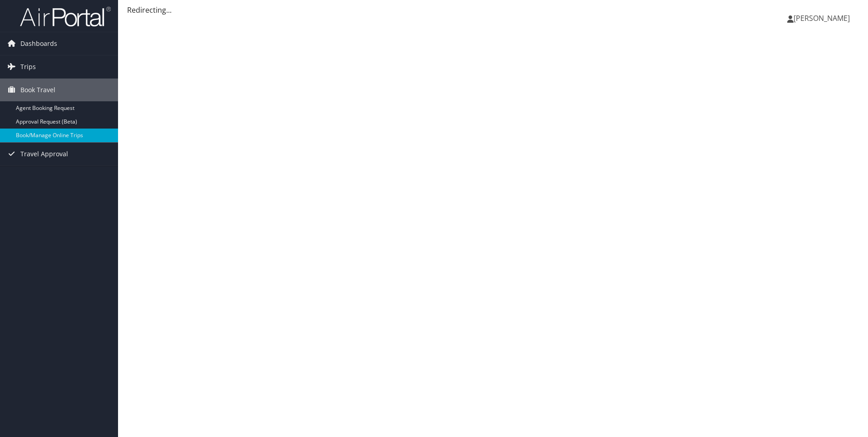  What do you see at coordinates (493, 10) in the screenshot?
I see `div: Redirecting...` at bounding box center [493, 10].